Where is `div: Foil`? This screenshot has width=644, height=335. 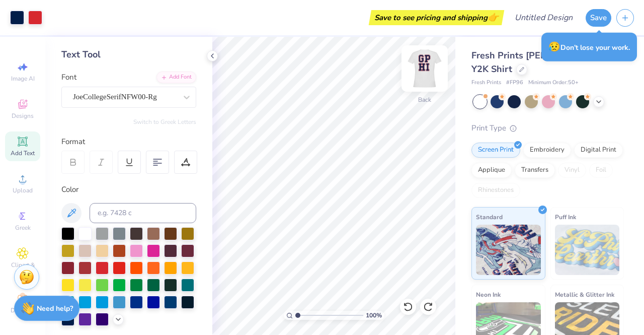 div: Foil is located at coordinates (601, 170).